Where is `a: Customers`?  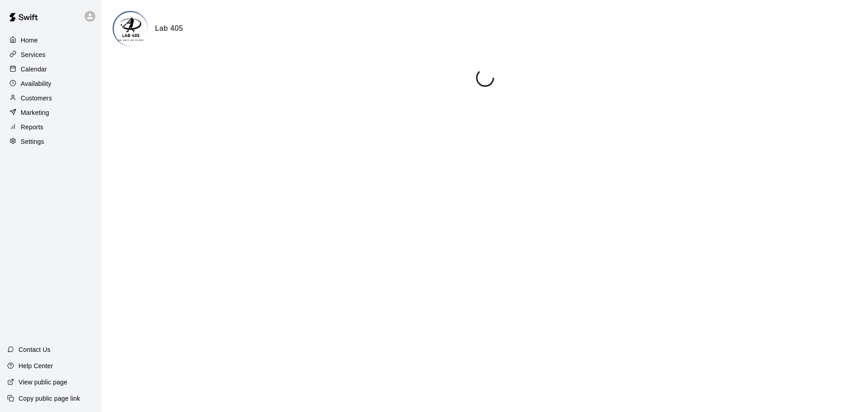 a: Customers is located at coordinates (51, 98).